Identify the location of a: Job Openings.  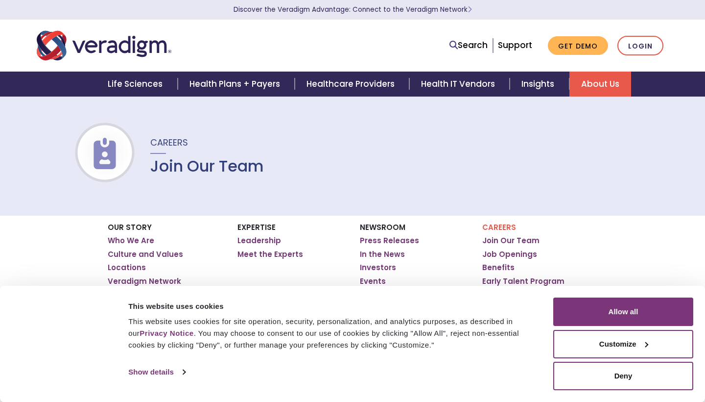
(510, 254).